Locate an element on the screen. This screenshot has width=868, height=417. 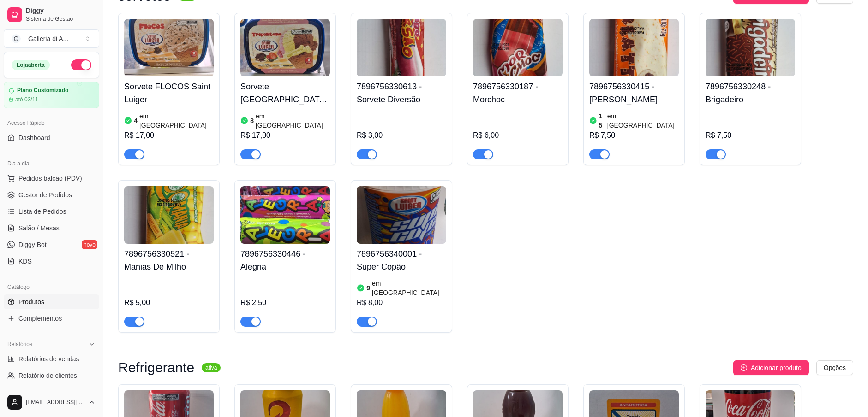
sup: ativa is located at coordinates (211, 368).